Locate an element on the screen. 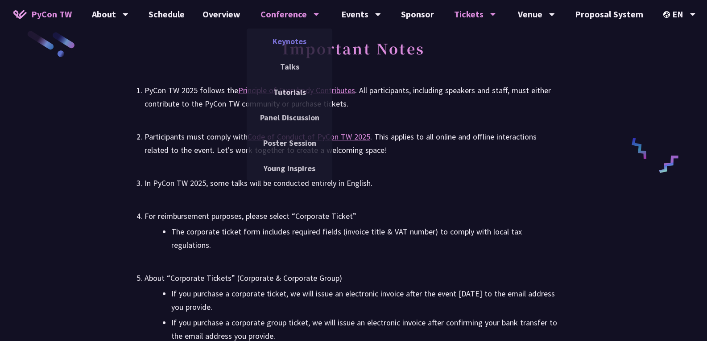 Image resolution: width=707 pixels, height=341 pixels. a: Panel Discussion is located at coordinates (289, 117).